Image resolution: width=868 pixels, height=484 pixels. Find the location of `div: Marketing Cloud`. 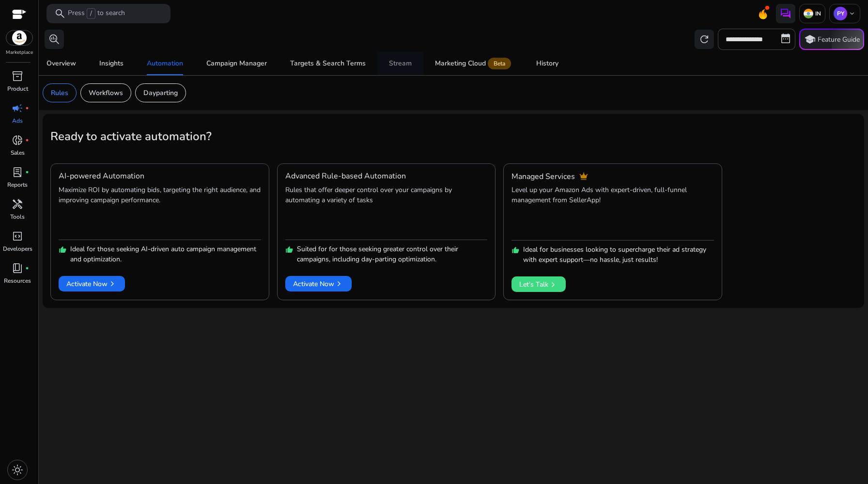

div: Marketing Cloud is located at coordinates (474, 63).